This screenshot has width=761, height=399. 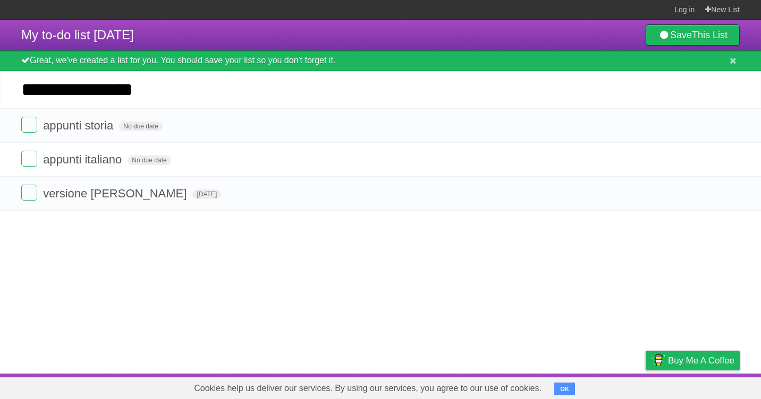 I want to click on a: SaveThis List, so click(x=692, y=35).